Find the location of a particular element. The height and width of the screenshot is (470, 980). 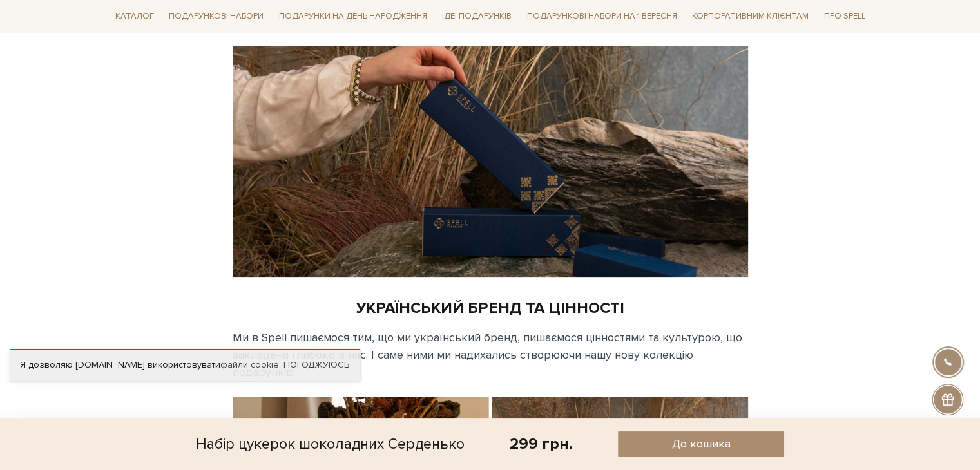

a: Корпоративним клієнтам is located at coordinates (750, 16).